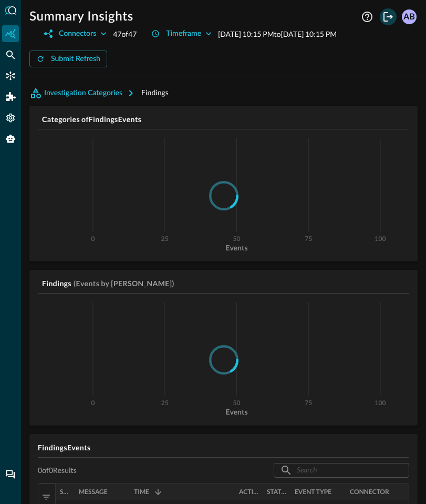 The height and width of the screenshot is (504, 426). I want to click on button: Connectors, so click(76, 33).